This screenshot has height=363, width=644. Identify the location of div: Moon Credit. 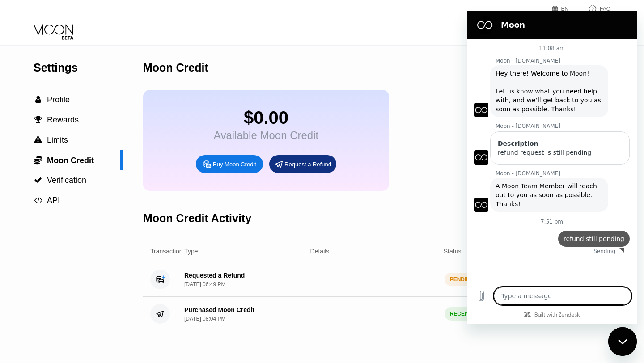
(176, 67).